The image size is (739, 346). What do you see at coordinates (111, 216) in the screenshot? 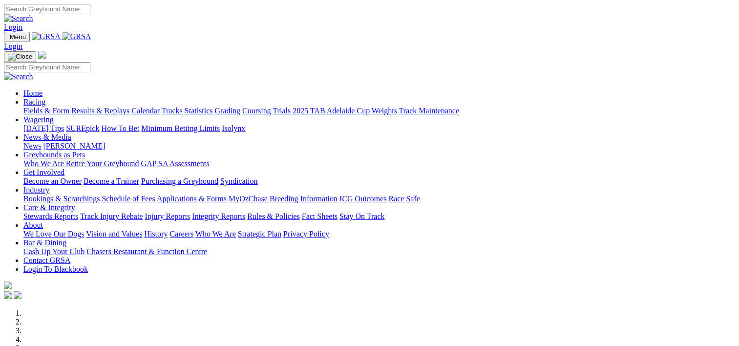
I see `a: Track Injury Rebate` at bounding box center [111, 216].